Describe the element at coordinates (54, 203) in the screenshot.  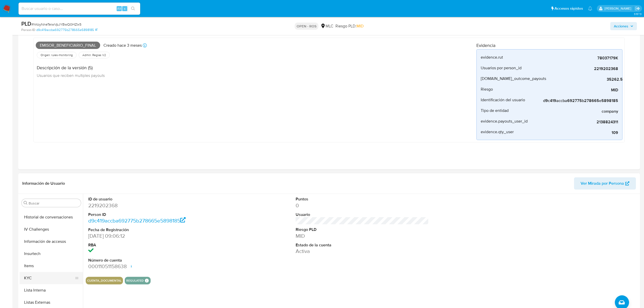
I see `input: Buscar` at that location.